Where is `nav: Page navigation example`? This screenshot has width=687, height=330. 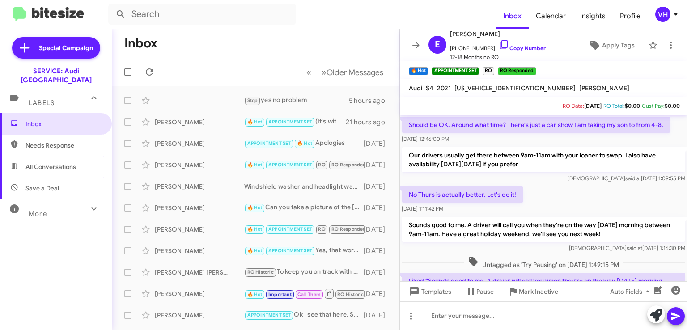
nav: Page navigation example is located at coordinates (345, 72).